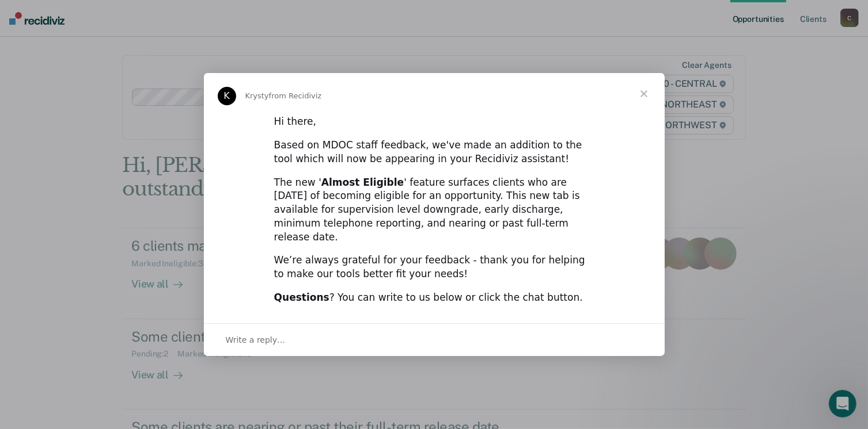  Describe the element at coordinates (296, 96) in the screenshot. I see `span: from Recidiviz` at that location.